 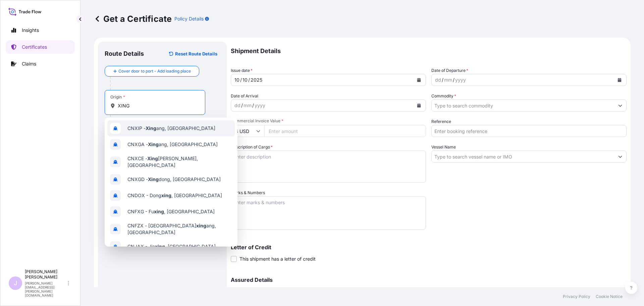 I want to click on label: Vessel Name, so click(x=443, y=147).